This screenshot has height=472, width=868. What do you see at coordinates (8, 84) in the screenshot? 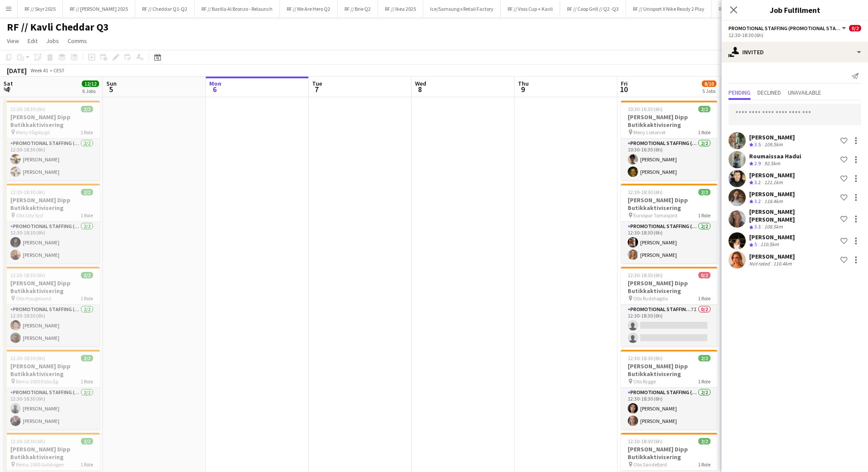
I see `span: Sat` at bounding box center [8, 84].